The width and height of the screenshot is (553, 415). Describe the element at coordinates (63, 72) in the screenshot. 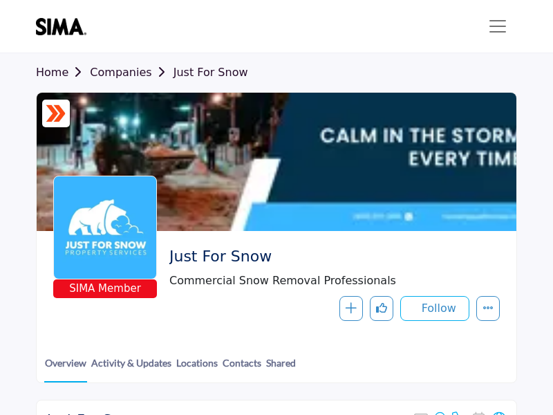

I see `a: Home` at that location.